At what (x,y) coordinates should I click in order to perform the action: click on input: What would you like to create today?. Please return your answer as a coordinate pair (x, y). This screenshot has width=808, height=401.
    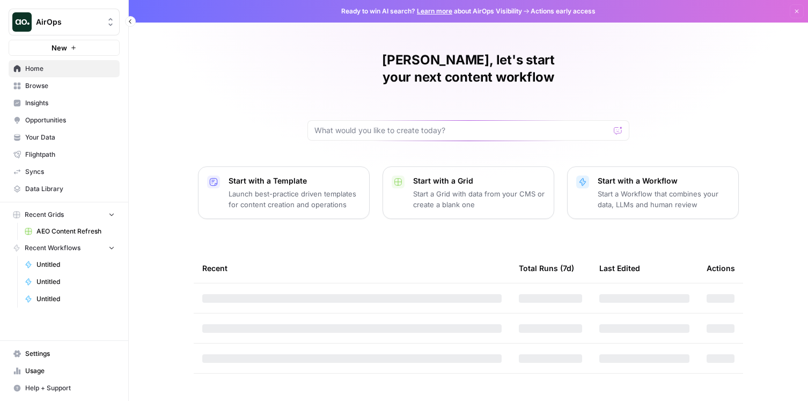
    Looking at the image, I should click on (462, 130).